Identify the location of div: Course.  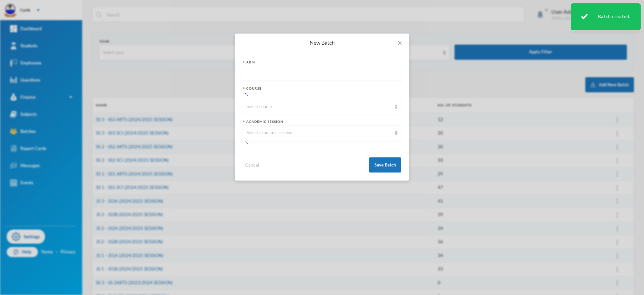
(322, 88).